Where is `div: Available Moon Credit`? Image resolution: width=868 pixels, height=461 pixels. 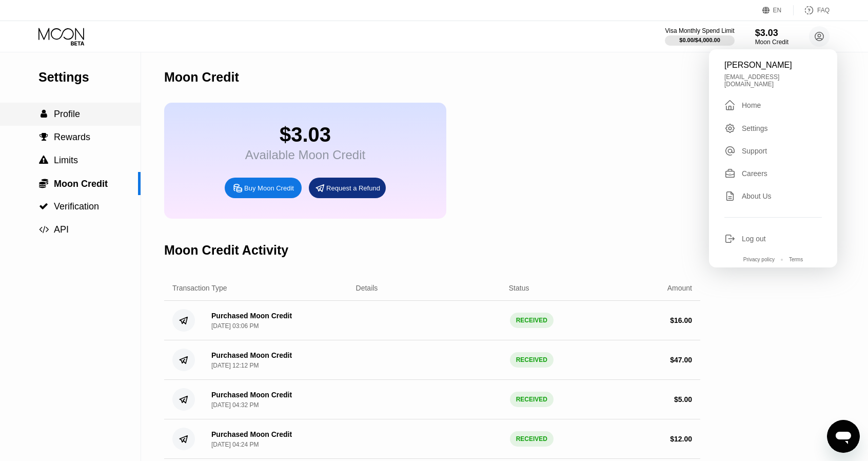 div: Available Moon Credit is located at coordinates (306, 155).